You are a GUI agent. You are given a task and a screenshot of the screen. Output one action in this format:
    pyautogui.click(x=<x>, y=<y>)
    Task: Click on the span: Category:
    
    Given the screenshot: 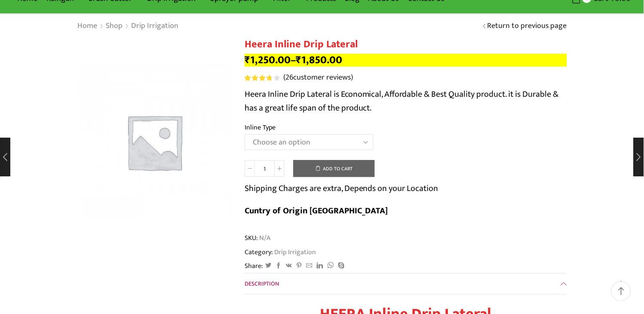 What is the action you would take?
    pyautogui.click(x=280, y=252)
    